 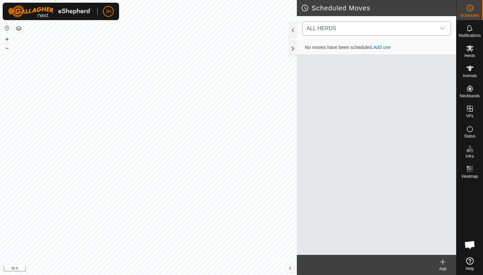 What do you see at coordinates (290, 269) in the screenshot?
I see `button: i` at bounding box center [290, 269].